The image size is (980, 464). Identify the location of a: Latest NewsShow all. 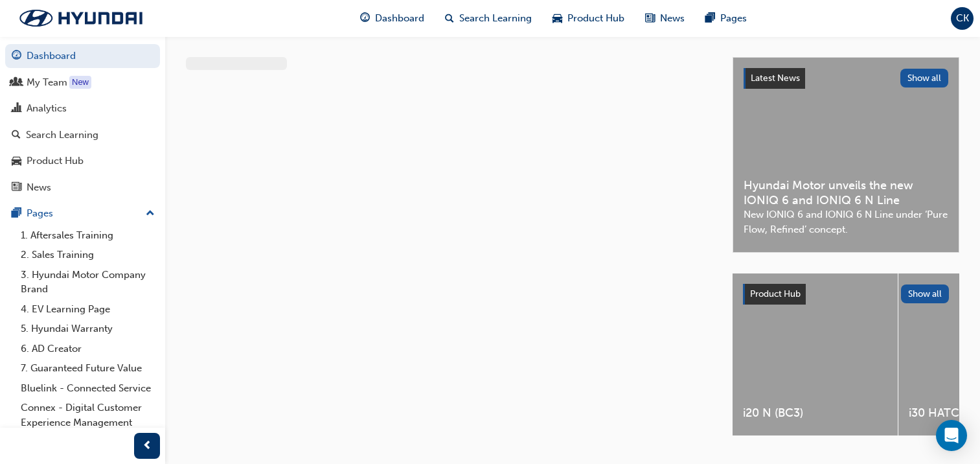
(846, 79).